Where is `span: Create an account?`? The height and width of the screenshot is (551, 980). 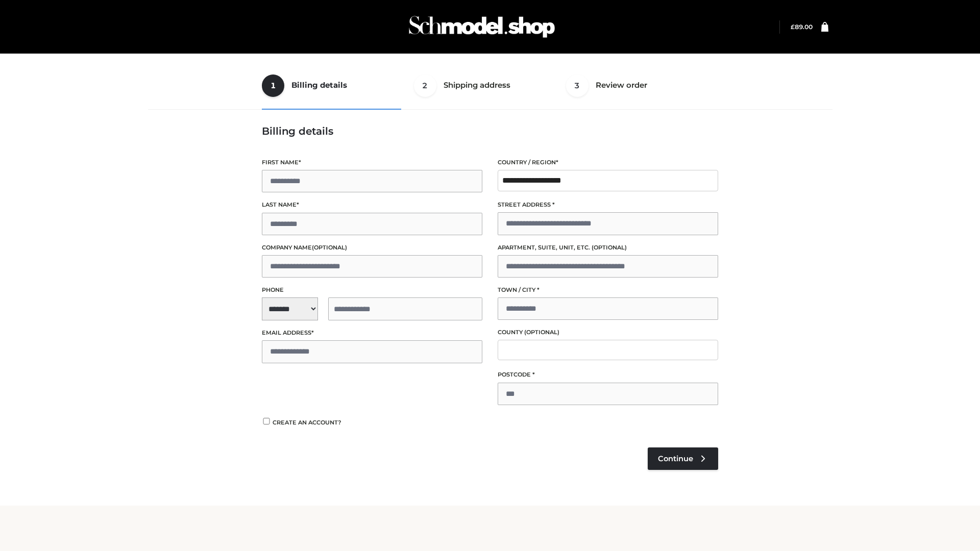
span: Create an account? is located at coordinates (307, 423).